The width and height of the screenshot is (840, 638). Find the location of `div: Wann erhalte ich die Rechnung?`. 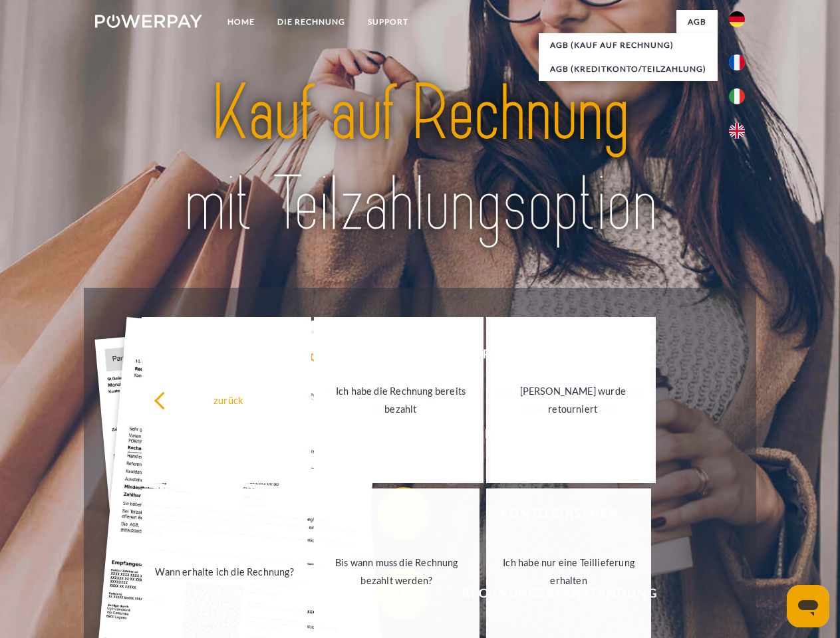

div: Wann erhalte ich die Rechnung? is located at coordinates (224, 571).